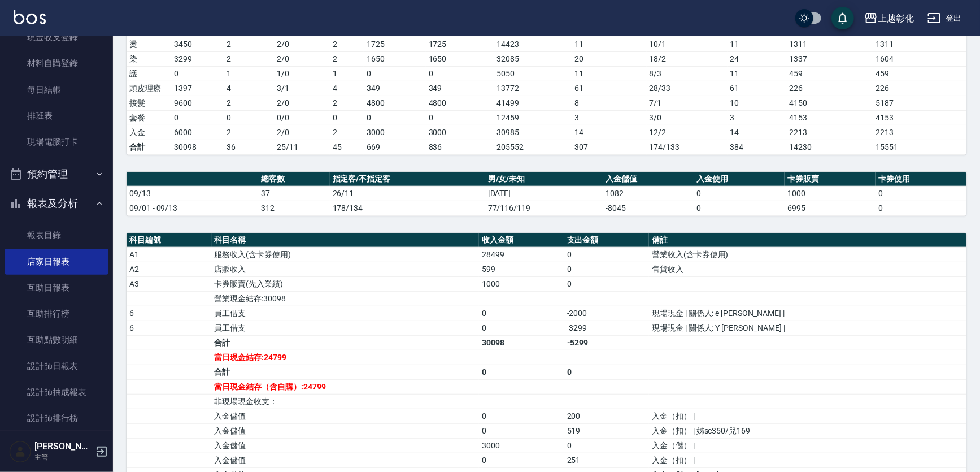 The image size is (980, 472). Describe the element at coordinates (56, 116) in the screenshot. I see `a: 排班表` at that location.